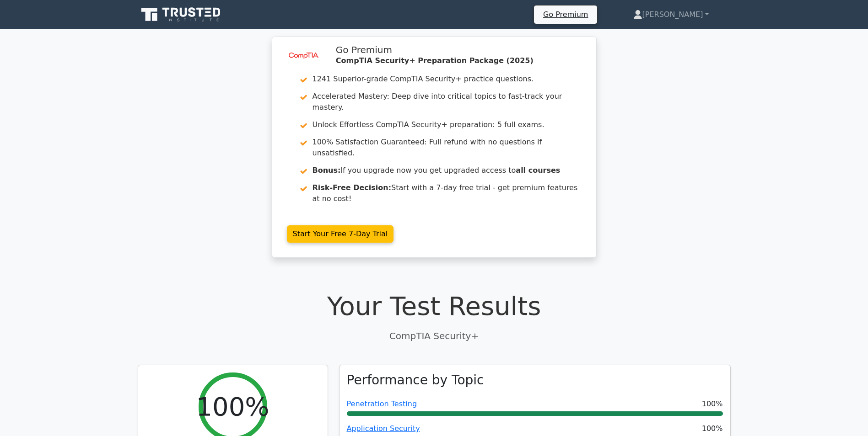  What do you see at coordinates (340, 234) in the screenshot?
I see `a: Start Your Free 7-Day Trial` at bounding box center [340, 234].